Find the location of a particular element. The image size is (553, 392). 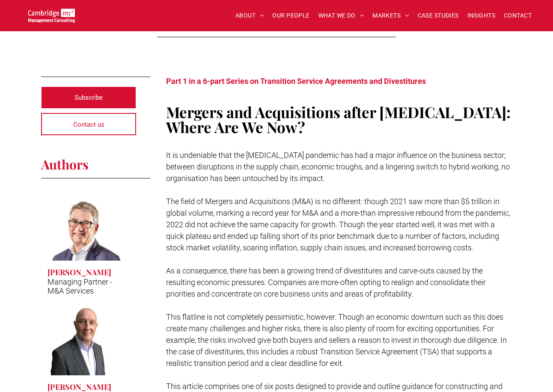

a: CASE STUDIES is located at coordinates (438, 15).